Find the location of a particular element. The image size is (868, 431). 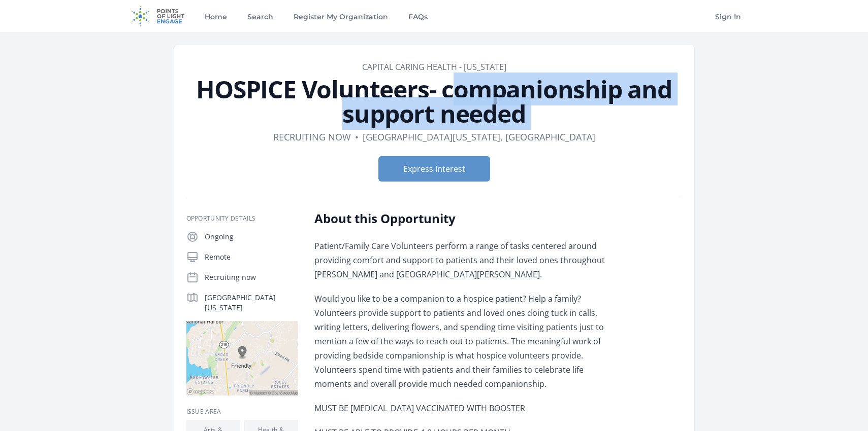

h2: About this Opportunity is located at coordinates (462, 218).